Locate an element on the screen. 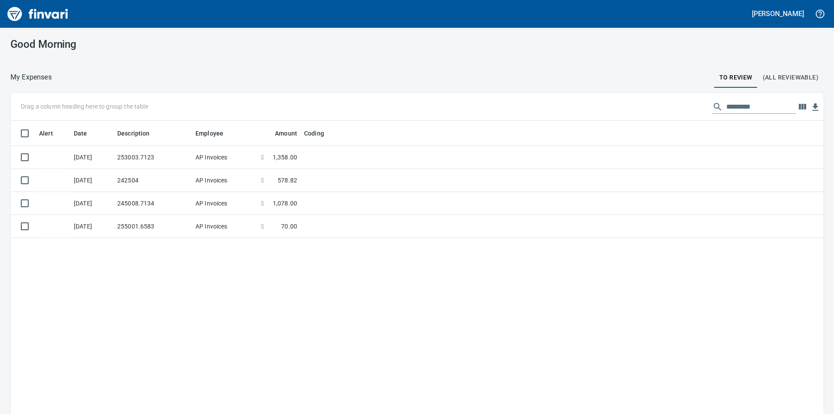 The image size is (834, 414). td: 255001.6583 is located at coordinates (153, 226).